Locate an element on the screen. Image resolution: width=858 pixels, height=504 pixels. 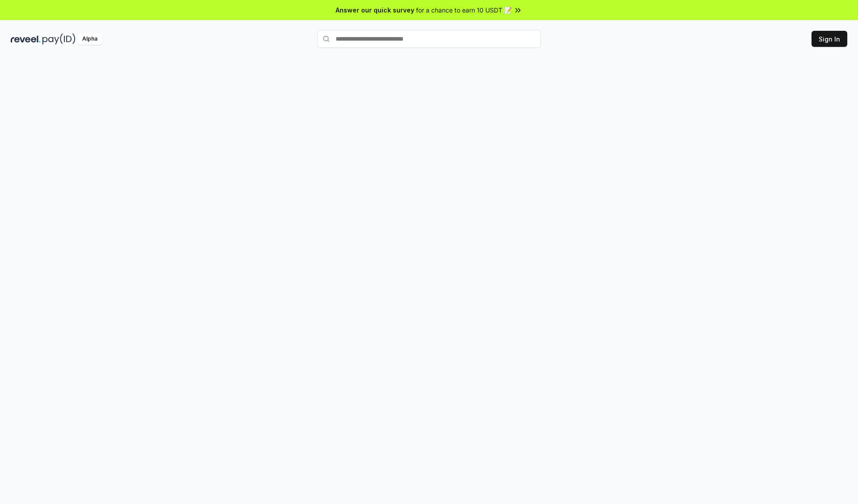
span: for a chance to earn 10 USDT 📝 is located at coordinates (464, 10).